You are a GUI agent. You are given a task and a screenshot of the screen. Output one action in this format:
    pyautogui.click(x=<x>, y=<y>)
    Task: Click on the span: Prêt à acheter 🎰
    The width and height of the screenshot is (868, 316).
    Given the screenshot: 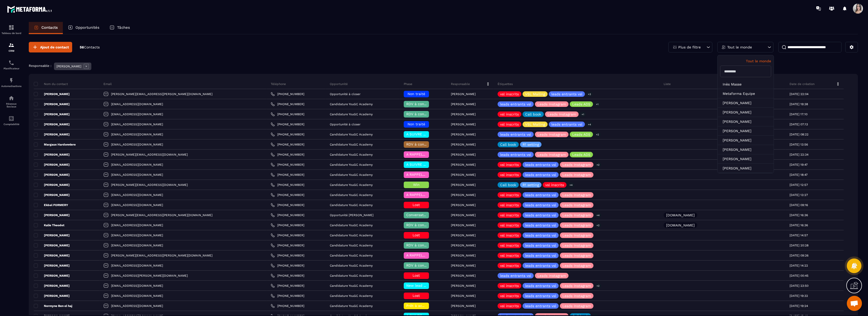 What is the action you would take?
    pyautogui.click(x=421, y=306)
    